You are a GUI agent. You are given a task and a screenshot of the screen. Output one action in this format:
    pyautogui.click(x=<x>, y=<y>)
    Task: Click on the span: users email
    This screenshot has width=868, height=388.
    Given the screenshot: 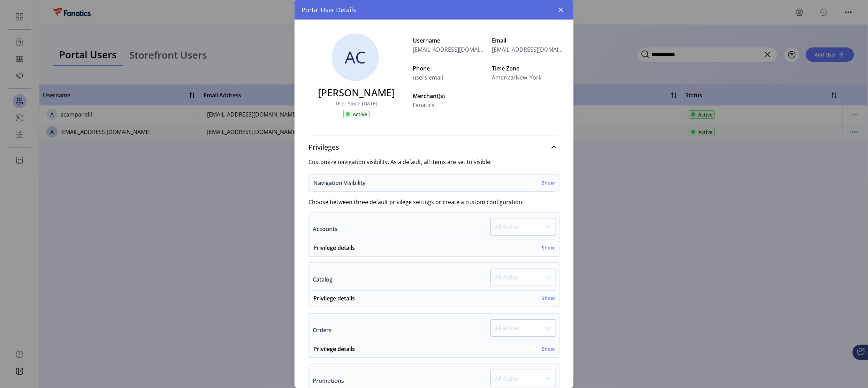 What is the action you would take?
    pyautogui.click(x=428, y=78)
    